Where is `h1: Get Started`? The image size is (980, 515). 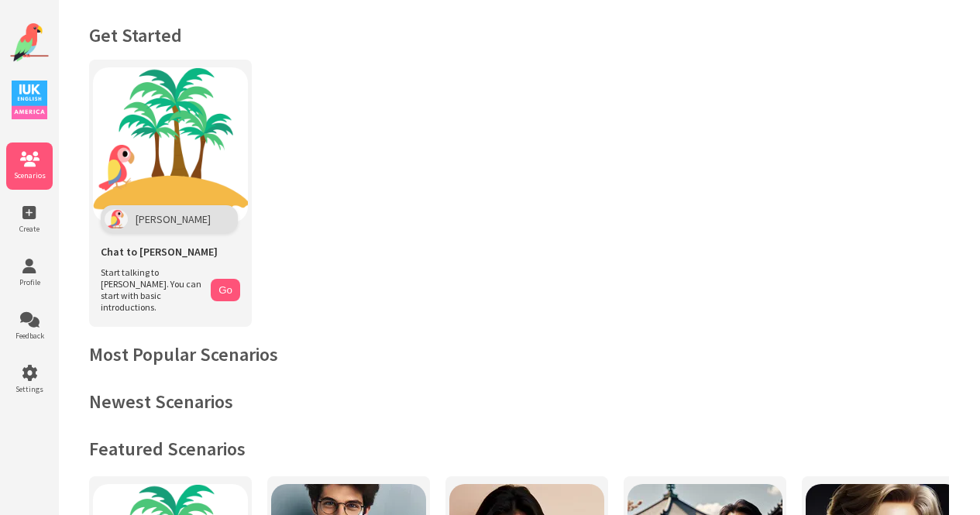
h1: Get Started is located at coordinates (519, 34).